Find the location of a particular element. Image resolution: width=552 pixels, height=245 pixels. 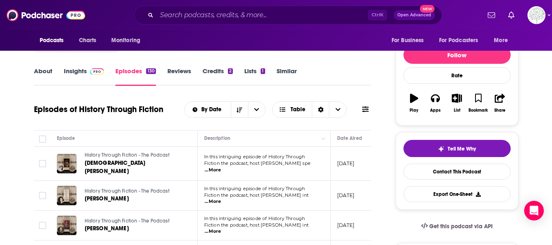

div: Description is located at coordinates (217, 138).